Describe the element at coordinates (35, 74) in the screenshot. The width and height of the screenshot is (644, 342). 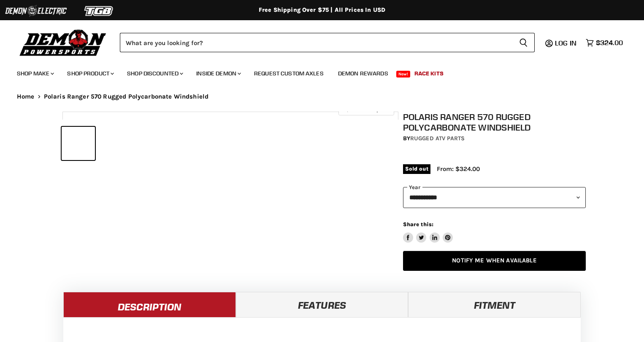
I see `a: Shop Make` at that location.